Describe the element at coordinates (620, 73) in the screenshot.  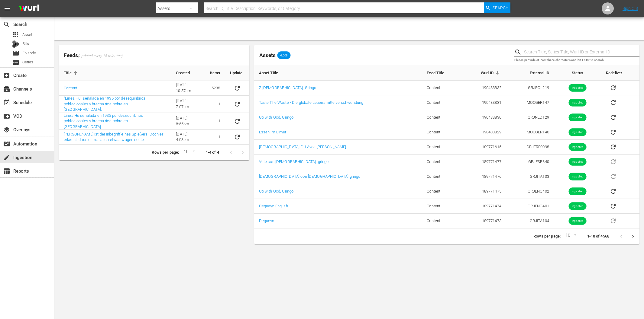
I see `th: Redeliver` at that location.